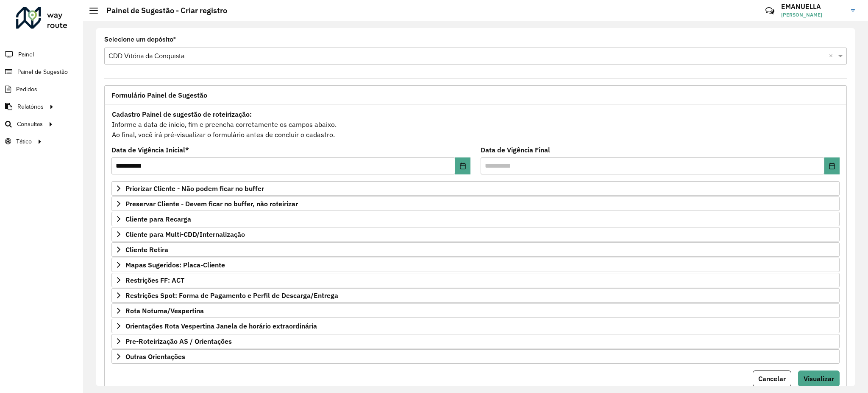 This screenshot has width=868, height=393. I want to click on span: Consultas, so click(30, 124).